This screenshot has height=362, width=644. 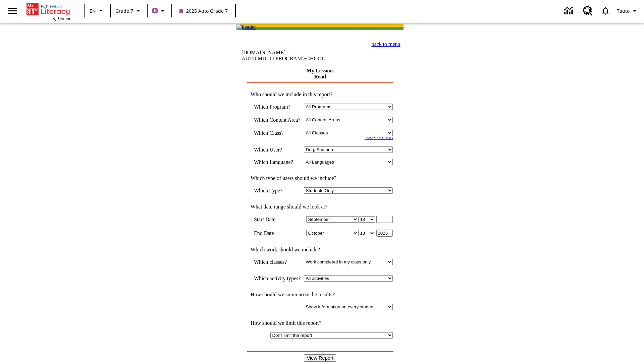 What do you see at coordinates (320, 178) in the screenshot?
I see `td: Which type of users should we include?` at bounding box center [320, 178].